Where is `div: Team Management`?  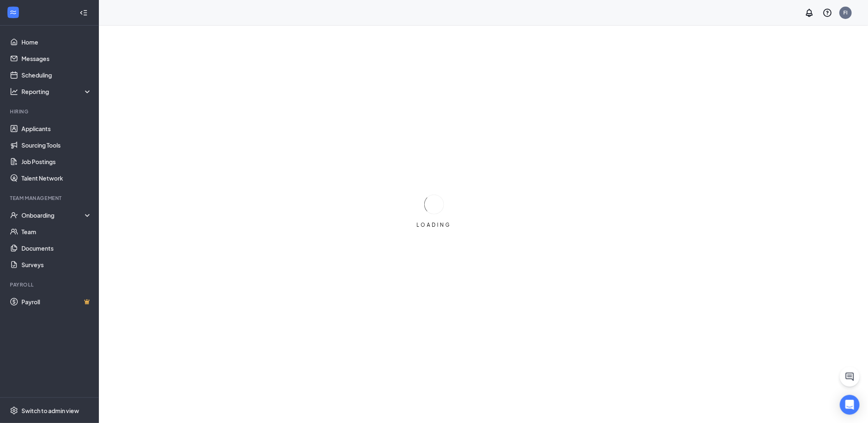
div: Team Management is located at coordinates (50, 198).